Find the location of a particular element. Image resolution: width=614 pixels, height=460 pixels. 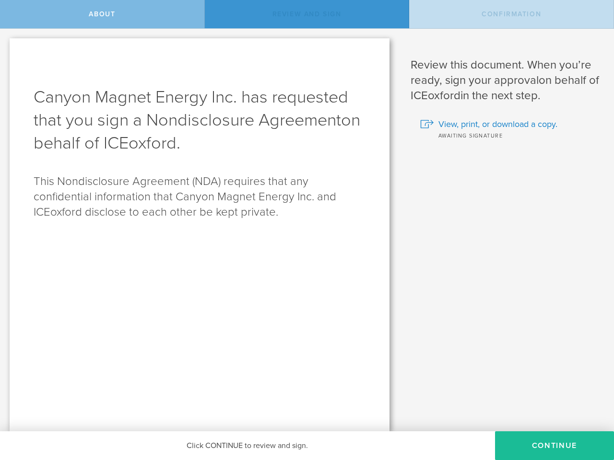

h1: Review this document. When you’re ready, sign your approval in the next step. is located at coordinates (505, 81).